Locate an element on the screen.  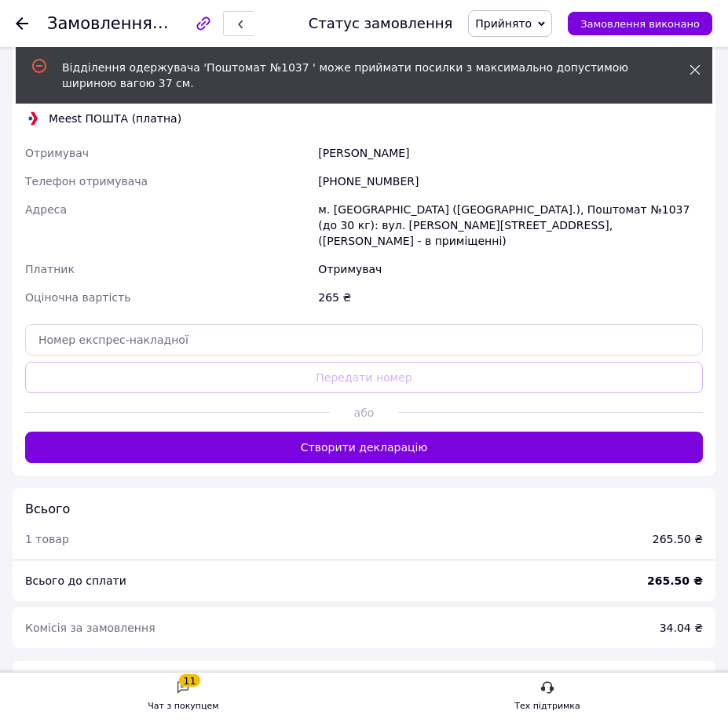
button: Створити декларацію is located at coordinates (364, 448).